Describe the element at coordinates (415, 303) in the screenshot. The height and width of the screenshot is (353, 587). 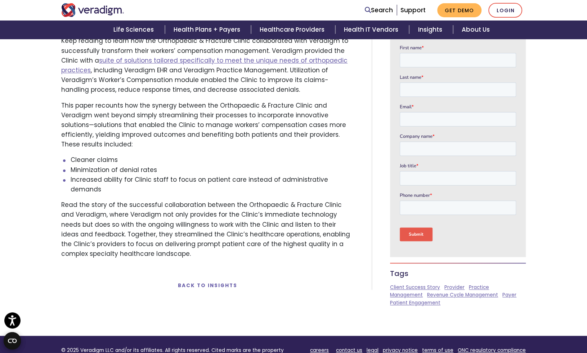
I see `a: Patient Engagement` at that location.